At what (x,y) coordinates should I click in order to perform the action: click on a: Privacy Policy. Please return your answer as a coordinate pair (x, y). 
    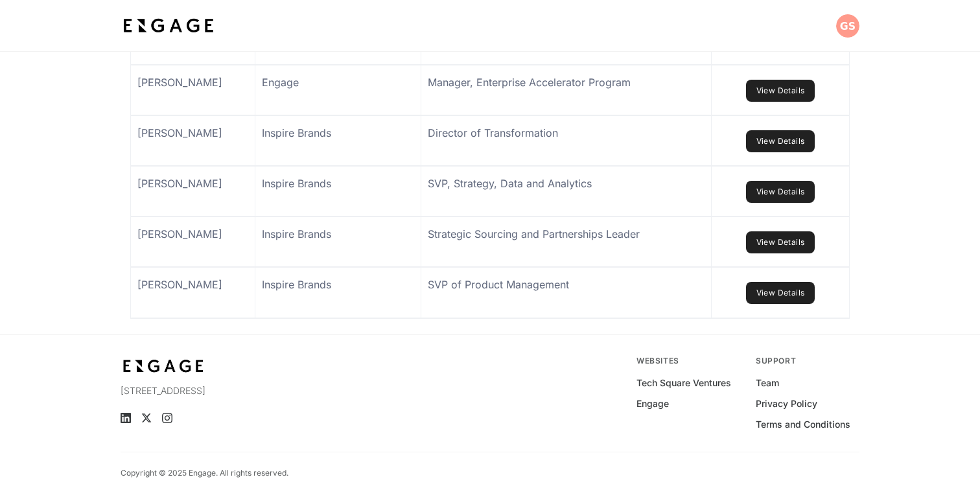
    Looking at the image, I should click on (787, 404).